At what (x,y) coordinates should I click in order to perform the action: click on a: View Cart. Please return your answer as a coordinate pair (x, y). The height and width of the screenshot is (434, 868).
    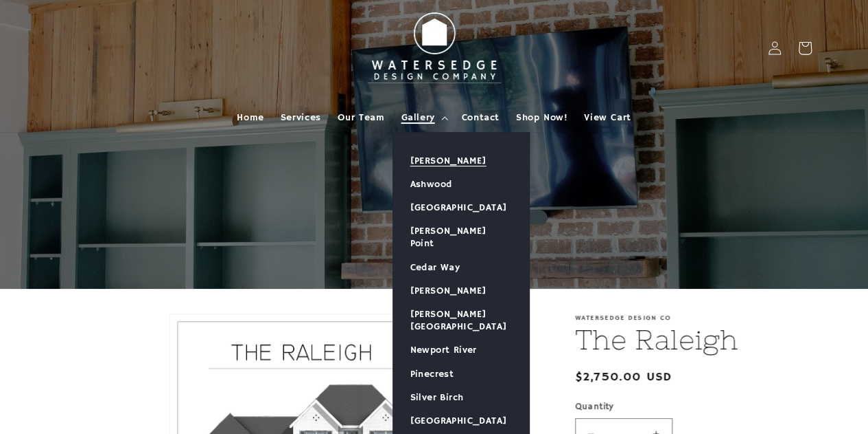
    Looking at the image, I should click on (607, 117).